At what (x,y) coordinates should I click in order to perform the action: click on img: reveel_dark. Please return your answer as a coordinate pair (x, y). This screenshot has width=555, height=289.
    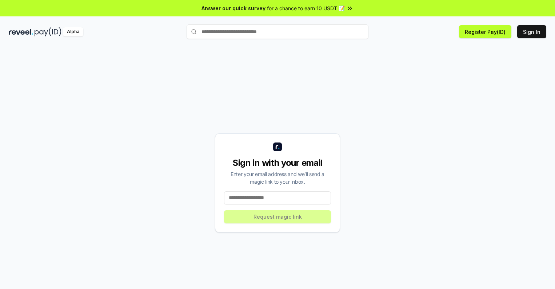
    Looking at the image, I should click on (21, 32).